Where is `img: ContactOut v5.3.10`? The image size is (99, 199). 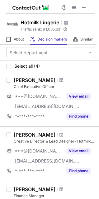
img: ContactOut v5.3.10 is located at coordinates (31, 8).